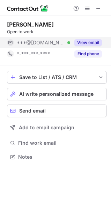 Image resolution: width=111 pixels, height=223 pixels. Describe the element at coordinates (57, 111) in the screenshot. I see `button: Send email` at that location.